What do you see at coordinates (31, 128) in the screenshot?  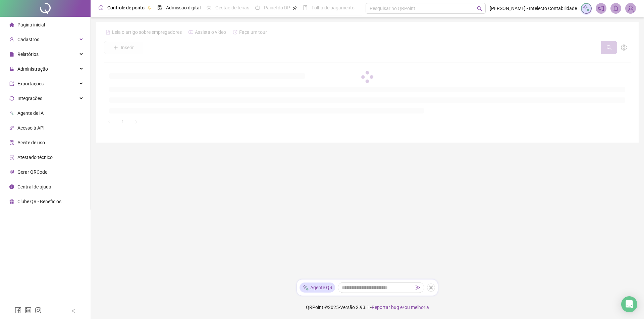 I see `span: Acesso à API` at bounding box center [31, 128].